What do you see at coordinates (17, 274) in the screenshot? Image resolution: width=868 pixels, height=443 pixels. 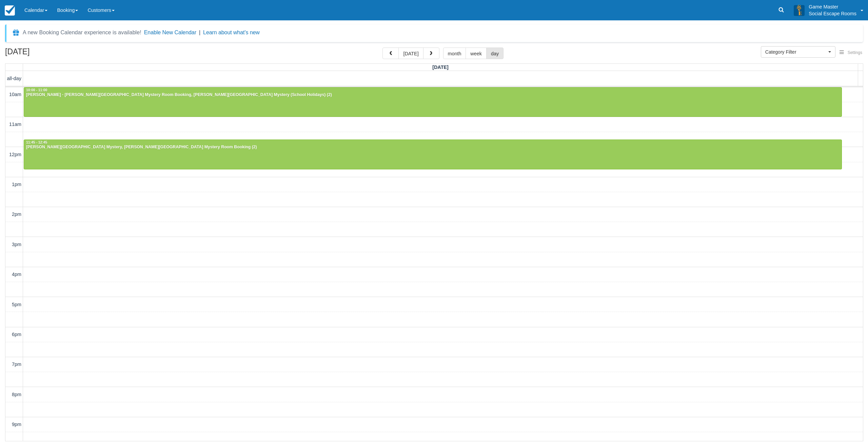 I see `span: 4pm` at bounding box center [17, 274].